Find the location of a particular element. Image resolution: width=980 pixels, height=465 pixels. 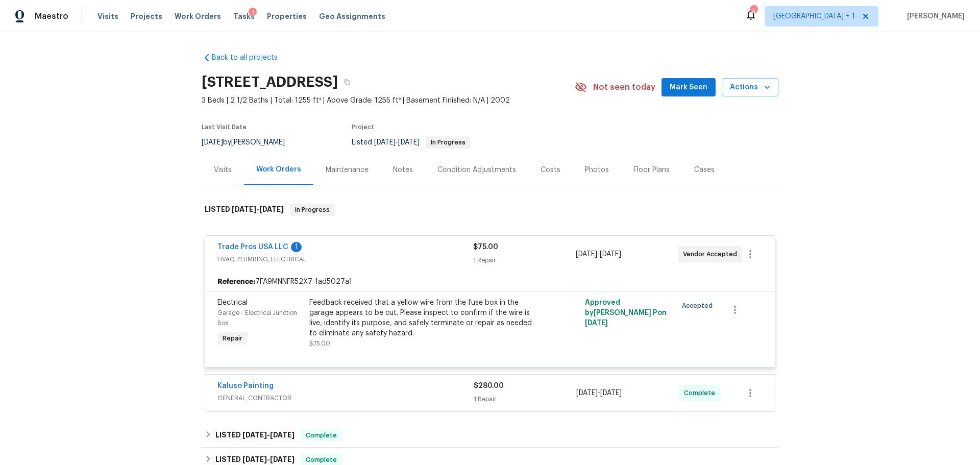

div: Costs is located at coordinates (550, 170).